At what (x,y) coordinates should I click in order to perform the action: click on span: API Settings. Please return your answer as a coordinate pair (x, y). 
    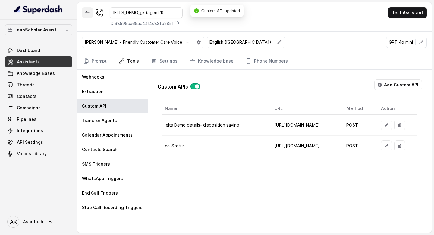
    Looking at the image, I should click on (30, 142).